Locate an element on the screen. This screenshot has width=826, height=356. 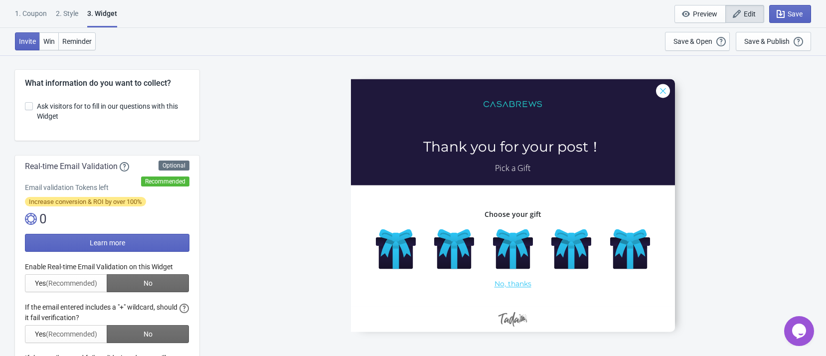
div: Save & Open is located at coordinates (693, 41).